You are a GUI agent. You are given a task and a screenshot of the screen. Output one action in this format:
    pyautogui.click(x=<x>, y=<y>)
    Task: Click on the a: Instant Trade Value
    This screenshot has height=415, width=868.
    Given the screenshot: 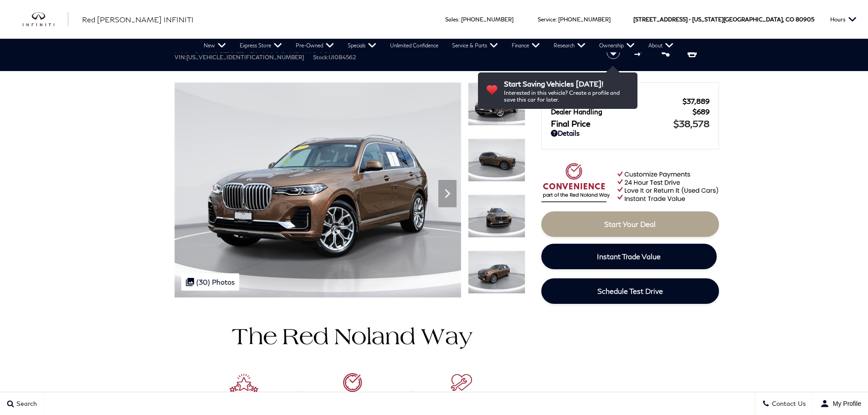 What is the action you would take?
    pyautogui.click(x=629, y=257)
    